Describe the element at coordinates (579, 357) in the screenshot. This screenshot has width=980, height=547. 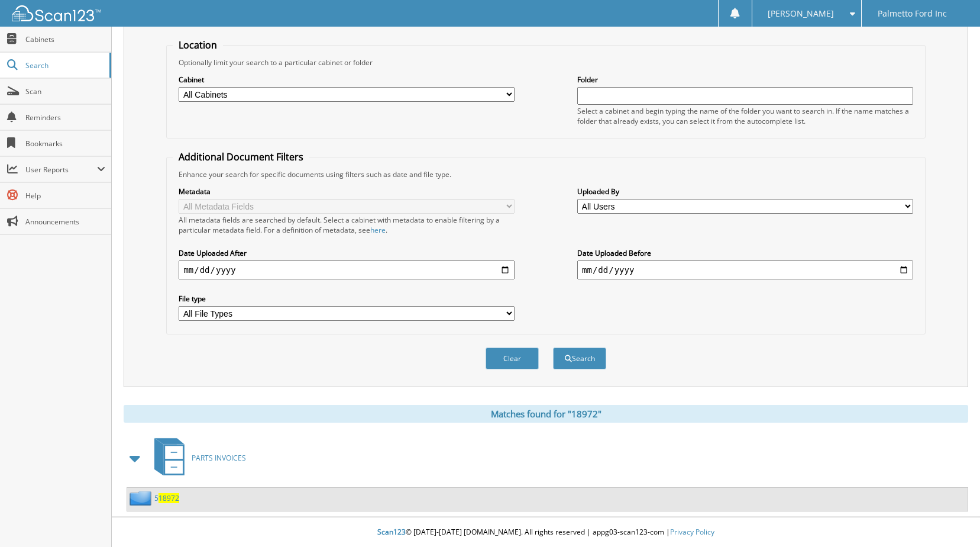
I see `button: Search` at that location.